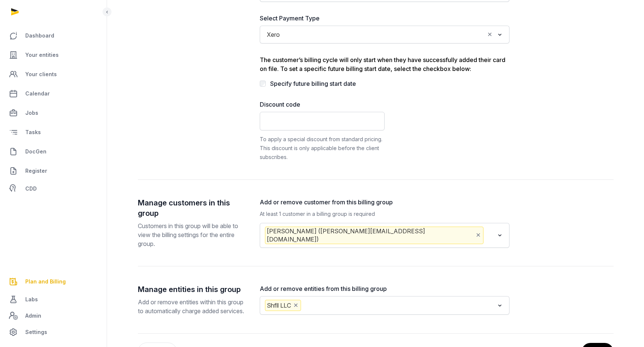 The image size is (644, 347). Describe the element at coordinates (385, 213) in the screenshot. I see `div: At least 1 customer in a billing group is required` at that location.